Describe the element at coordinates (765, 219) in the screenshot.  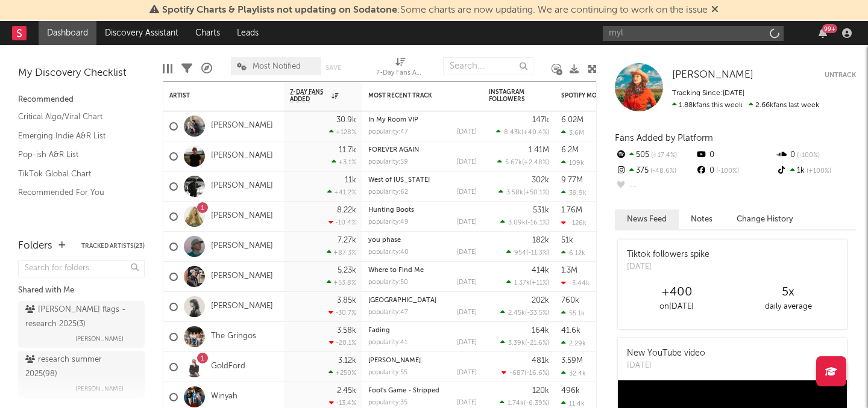
I see `button: Change History` at that location.